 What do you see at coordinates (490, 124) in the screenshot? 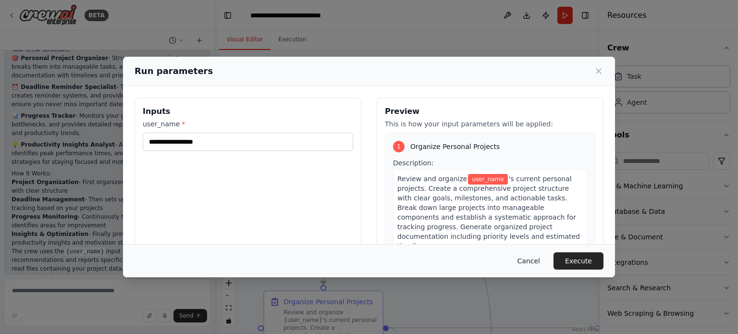
I see `p: This is how your input parameters will be applied:` at bounding box center [490, 124].